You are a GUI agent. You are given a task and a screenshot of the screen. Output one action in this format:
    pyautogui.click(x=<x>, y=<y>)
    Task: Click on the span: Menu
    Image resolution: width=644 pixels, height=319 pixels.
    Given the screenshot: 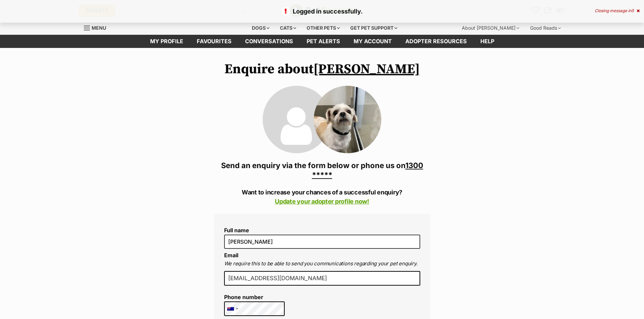 What is the action you would take?
    pyautogui.click(x=99, y=28)
    